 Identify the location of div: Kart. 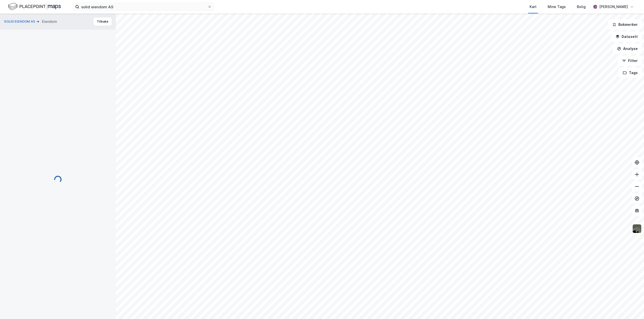
(533, 7).